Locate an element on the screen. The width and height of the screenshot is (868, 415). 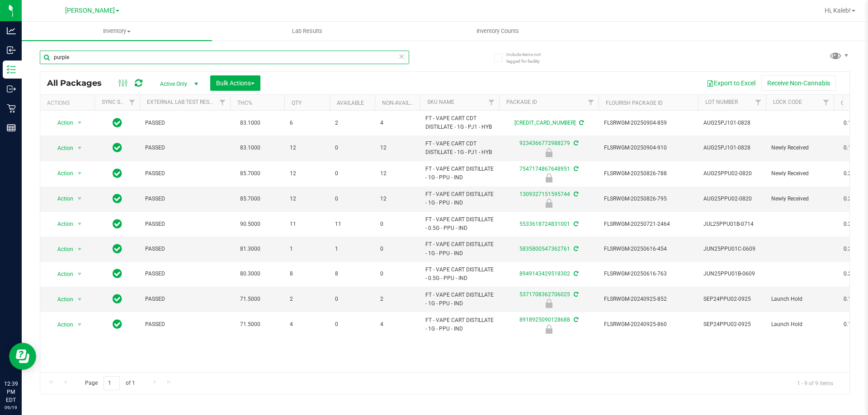
a: Inventory Counts is located at coordinates (497, 31).